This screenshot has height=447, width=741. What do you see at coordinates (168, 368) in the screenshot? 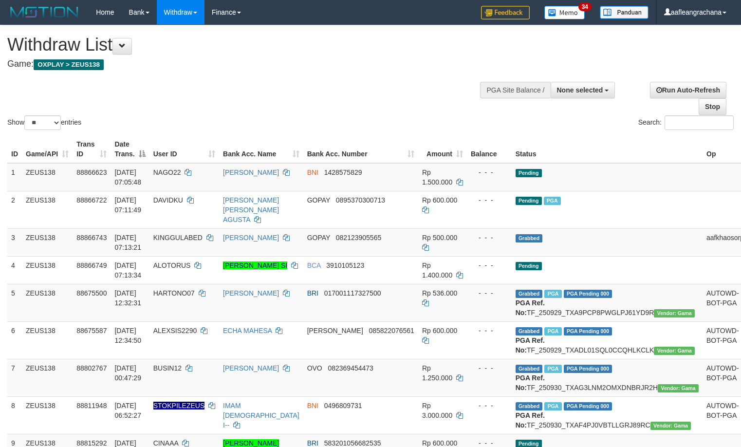
I see `span: BUSIN12` at bounding box center [168, 368].